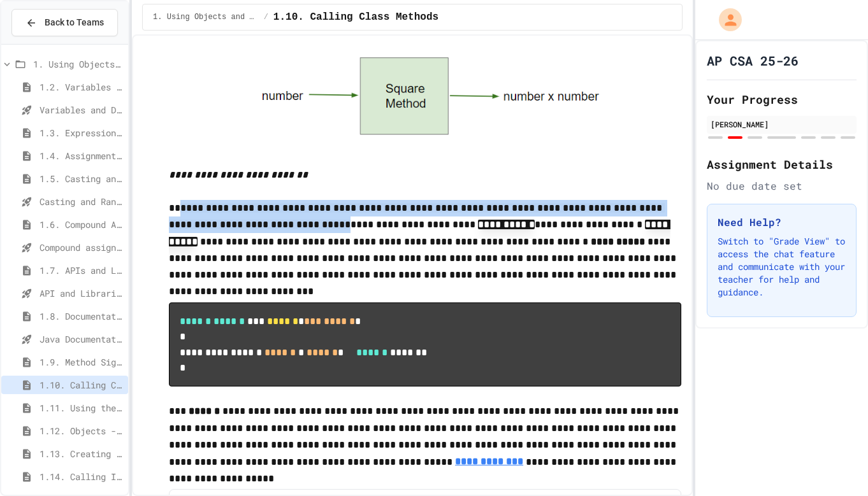 The height and width of the screenshot is (496, 868). What do you see at coordinates (81, 431) in the screenshot?
I see `span: 1.12. Objects - Instances of Classes` at bounding box center [81, 431].